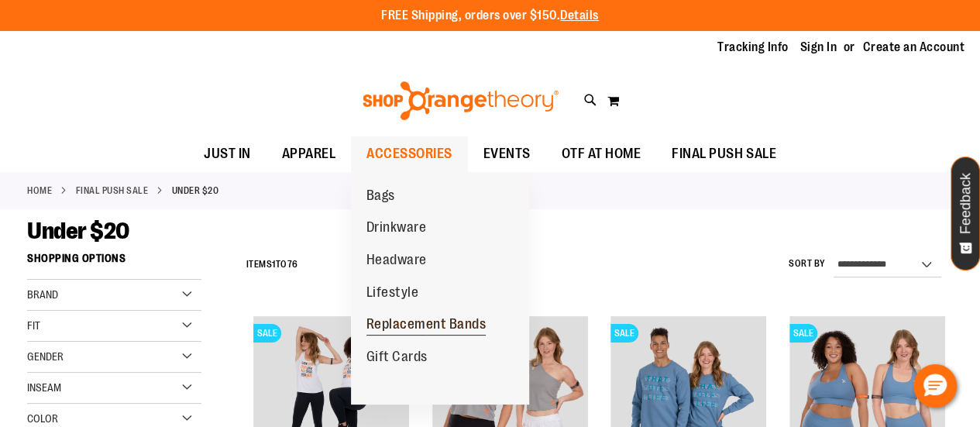 The height and width of the screenshot is (427, 980). What do you see at coordinates (393, 293) in the screenshot?
I see `a: Lifestyle` at bounding box center [393, 293].